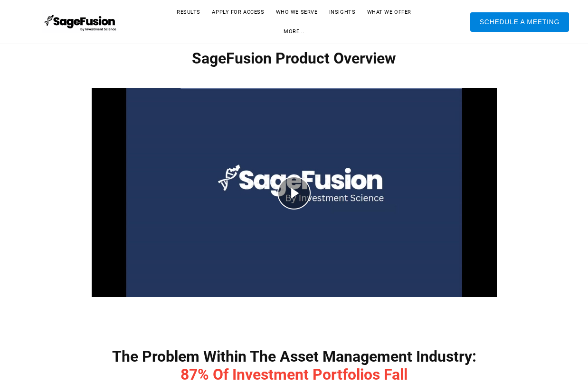  What do you see at coordinates (188, 11) in the screenshot?
I see `a: Results` at bounding box center [188, 11].